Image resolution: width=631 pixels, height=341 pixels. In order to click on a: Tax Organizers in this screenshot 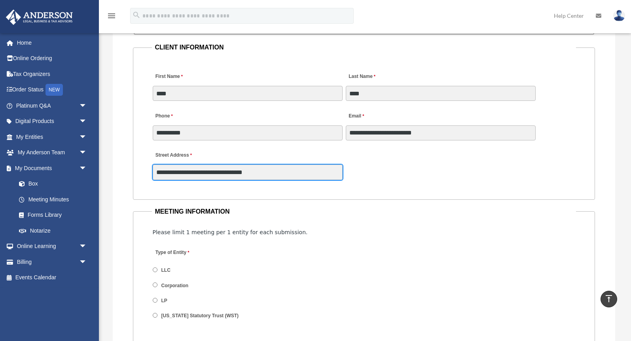, I will do `click(52, 74)`.